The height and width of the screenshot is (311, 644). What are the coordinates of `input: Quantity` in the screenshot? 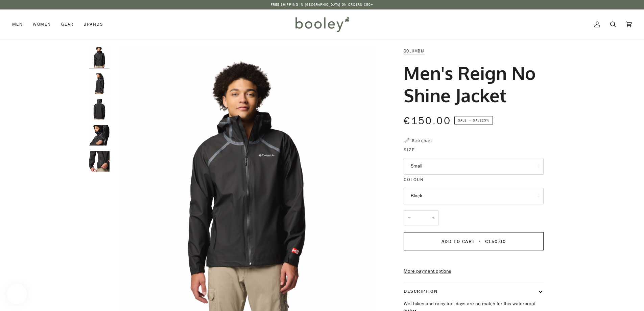 It's located at (421, 218).